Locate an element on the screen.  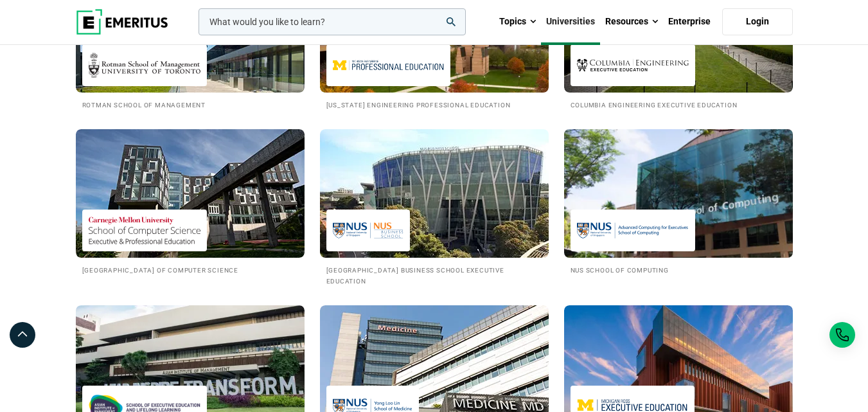
a: Universities We Work With NUS School of Computing NUS School of Computing is located at coordinates (678, 202).